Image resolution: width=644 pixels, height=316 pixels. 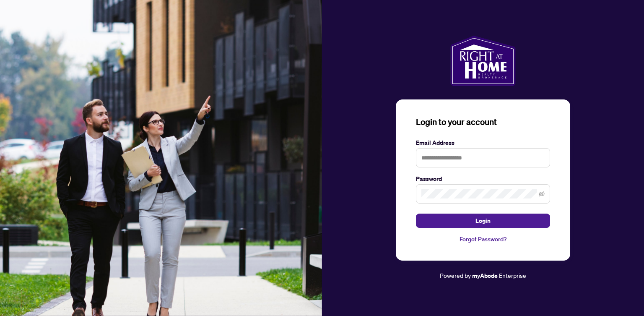 What do you see at coordinates (483, 179) in the screenshot?
I see `label: Password` at bounding box center [483, 179].